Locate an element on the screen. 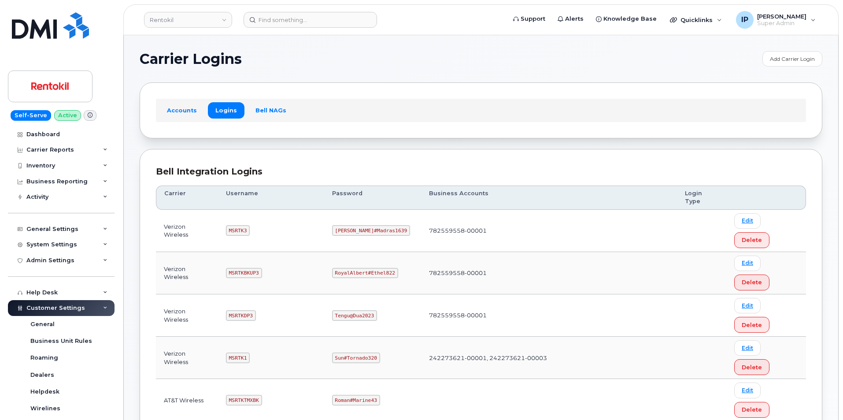  th: Business Accounts is located at coordinates (549, 197).